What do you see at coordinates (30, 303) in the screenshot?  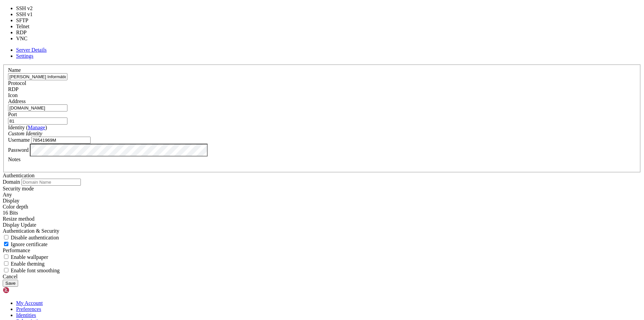 I see `a: My Account` at bounding box center [30, 303].